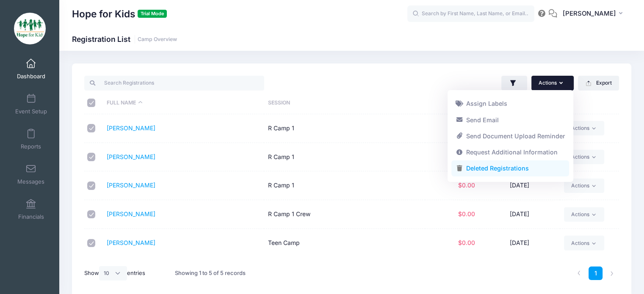 This screenshot has width=644, height=294. I want to click on td: Teen Camp, so click(344, 243).